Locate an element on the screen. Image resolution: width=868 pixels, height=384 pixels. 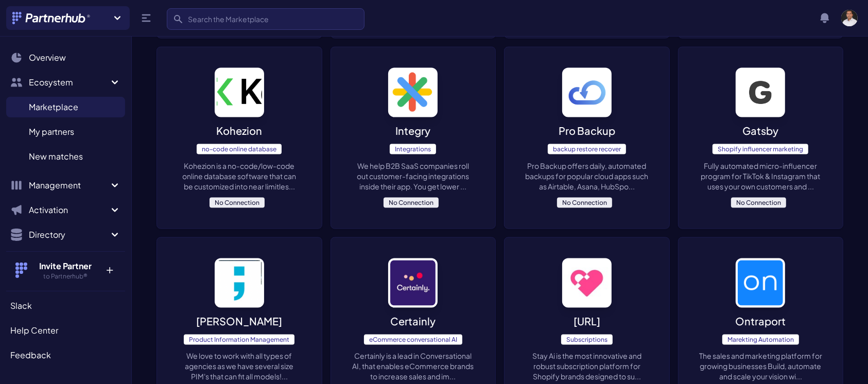
p: Fully automated micro-influencer program for TikTok & Instagram that uses your own customers and ... is located at coordinates (761, 176).